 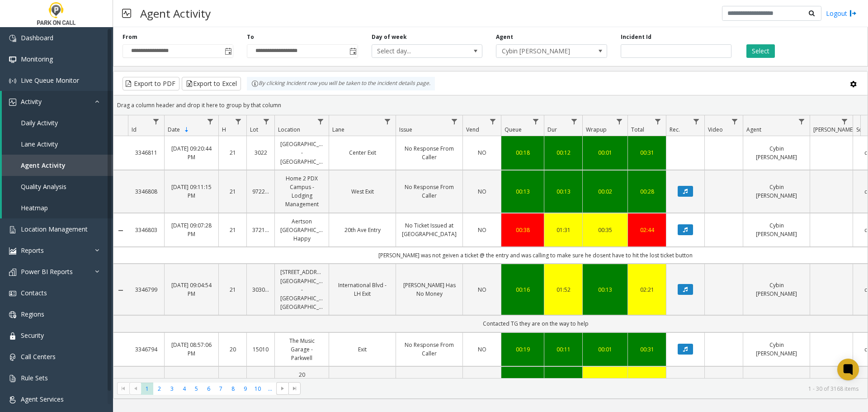 I want to click on a: Quality Analysis, so click(x=58, y=186).